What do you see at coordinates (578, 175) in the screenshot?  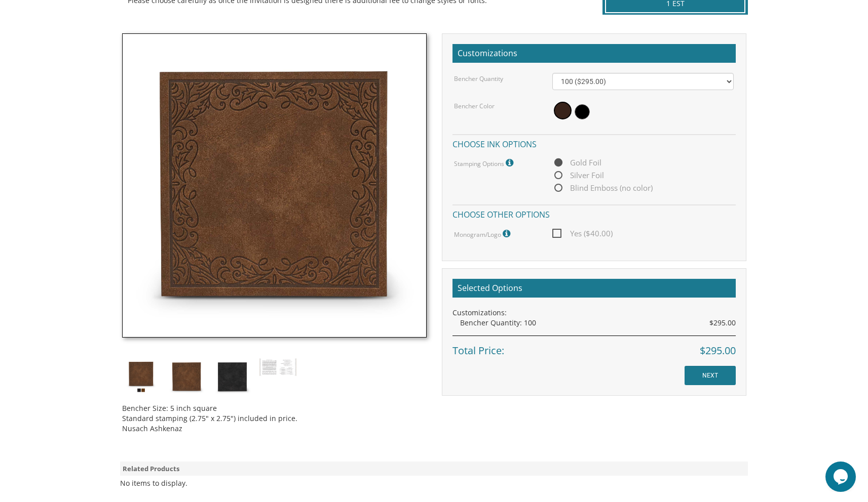 I see `span: Silver Foil` at bounding box center [578, 175].